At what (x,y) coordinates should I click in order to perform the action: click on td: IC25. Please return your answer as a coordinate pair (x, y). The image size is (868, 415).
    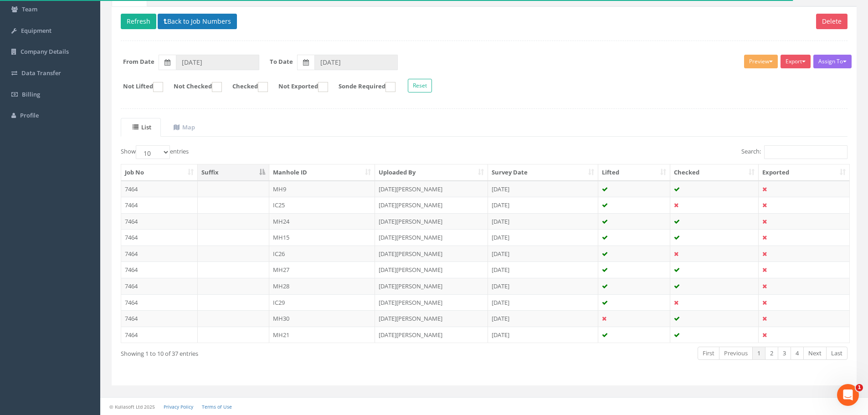
    Looking at the image, I should click on (322, 205).